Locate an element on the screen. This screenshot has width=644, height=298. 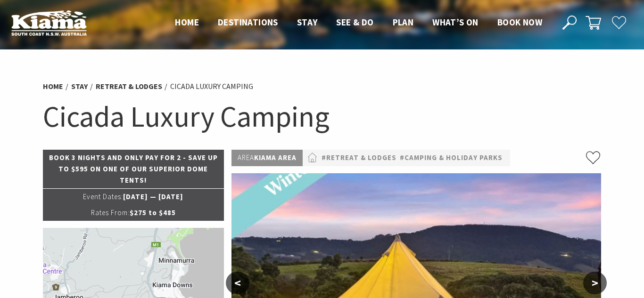
p: Book 3 nights and only pay for 2 - save up to $595 on one of our superior dome tents! is located at coordinates (133, 169).